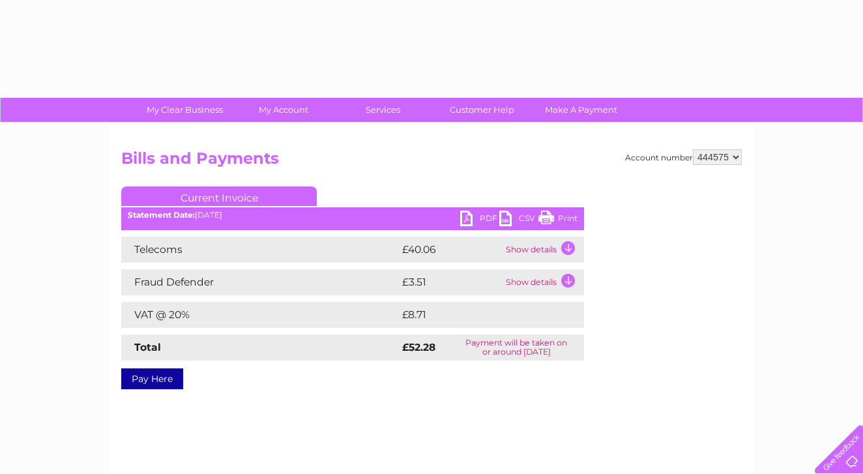  I want to click on td: £3.51, so click(450, 282).